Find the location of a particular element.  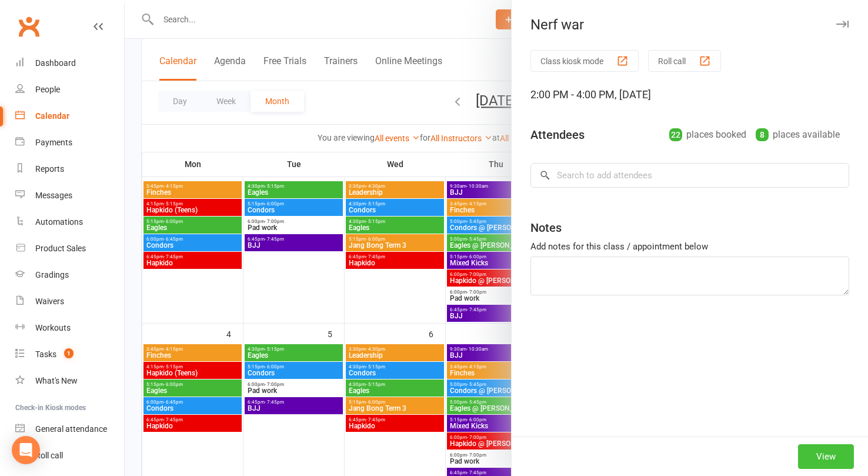

a: Messages is located at coordinates (69, 196).